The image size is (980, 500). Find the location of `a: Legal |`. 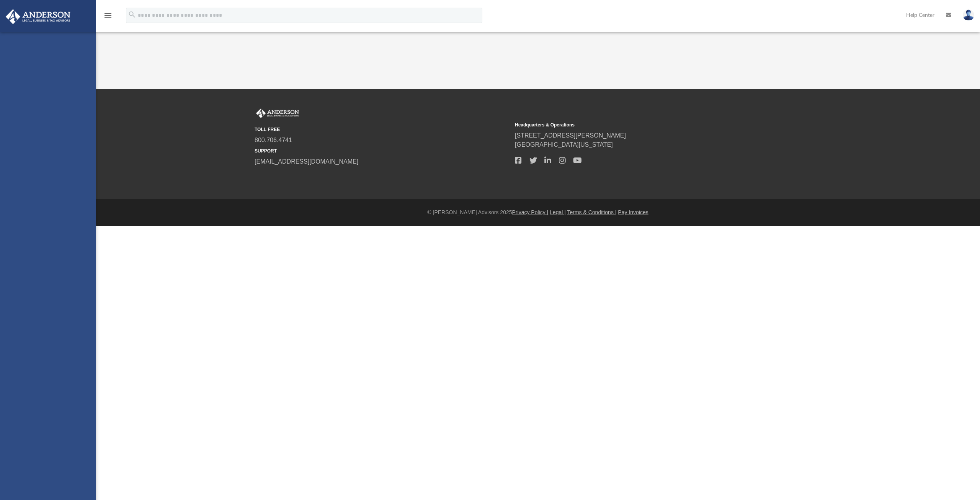

a: Legal | is located at coordinates (558, 212).